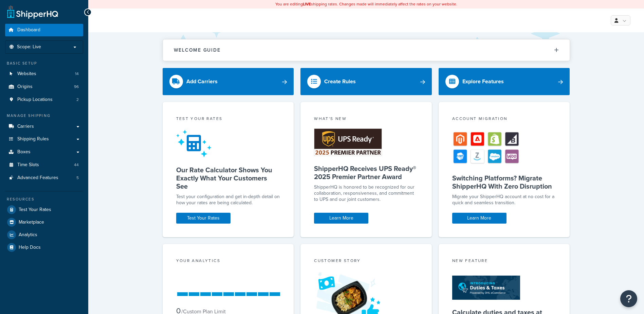 This screenshot has height=314, width=644. I want to click on li: Dashboard, so click(44, 30).